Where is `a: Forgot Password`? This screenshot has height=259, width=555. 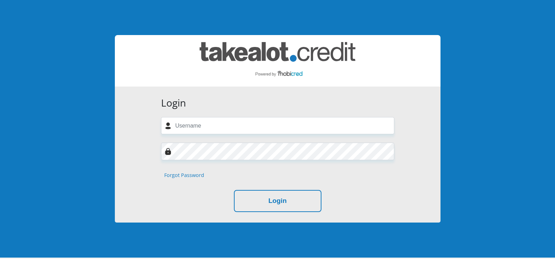 a: Forgot Password is located at coordinates (184, 175).